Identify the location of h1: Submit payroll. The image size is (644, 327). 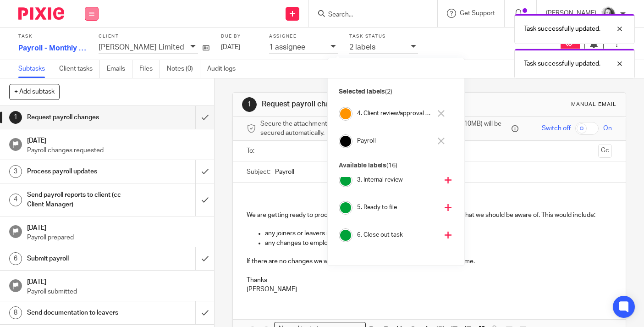
(80, 258).